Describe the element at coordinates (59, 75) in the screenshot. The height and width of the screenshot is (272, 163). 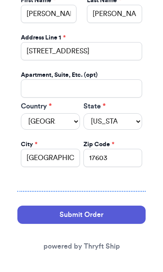
I see `label: Apartment, Suite, Etc. (opt)` at that location.